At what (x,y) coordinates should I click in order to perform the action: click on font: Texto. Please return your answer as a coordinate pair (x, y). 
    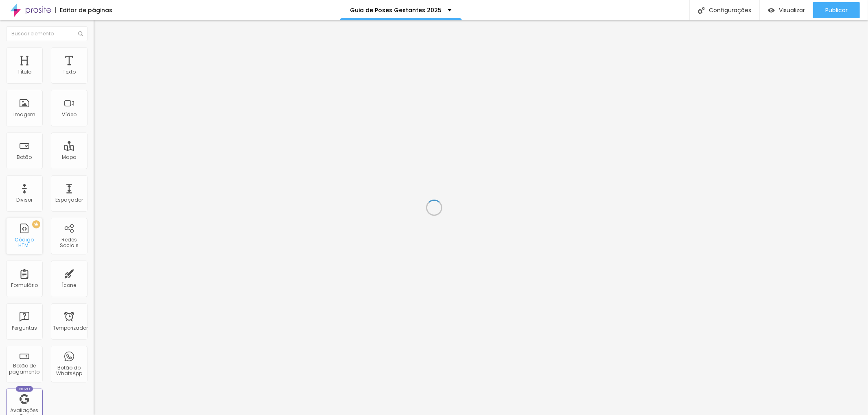
    Looking at the image, I should click on (69, 71).